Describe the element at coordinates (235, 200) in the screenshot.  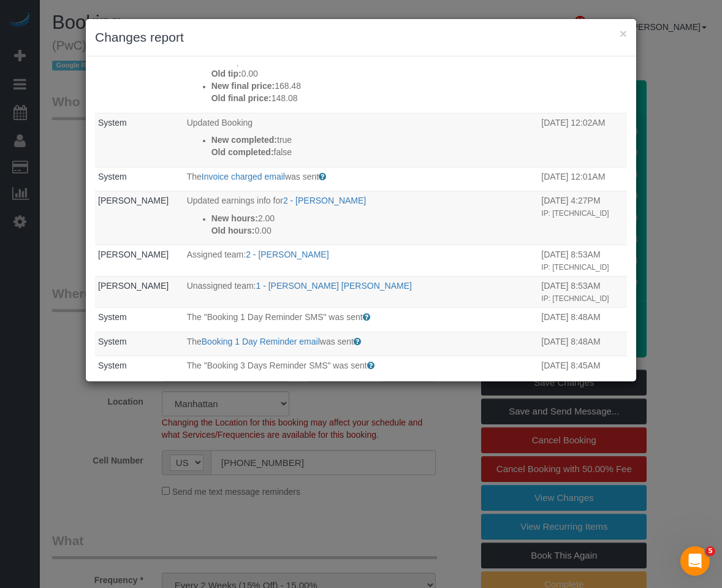
I see `span: Updated earnings info for` at that location.